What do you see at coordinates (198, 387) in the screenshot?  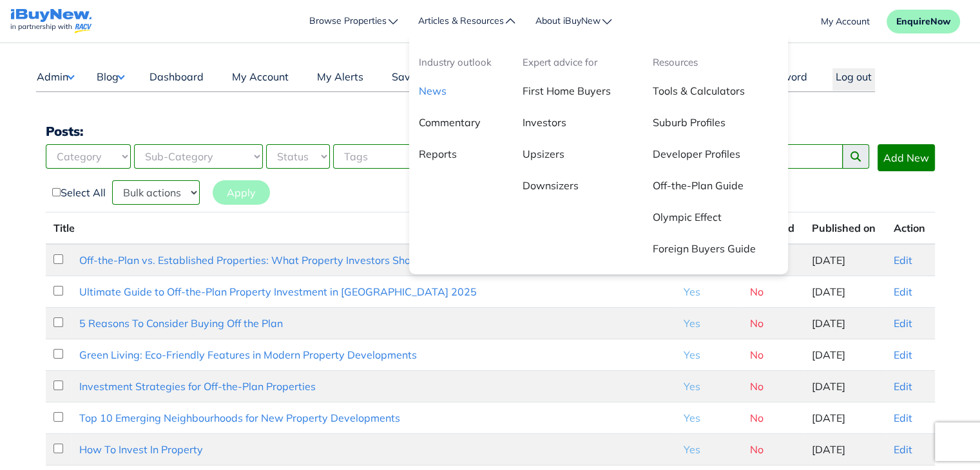 I see `a: Investment Strategies for Off-the-Plan Properties` at bounding box center [198, 387].